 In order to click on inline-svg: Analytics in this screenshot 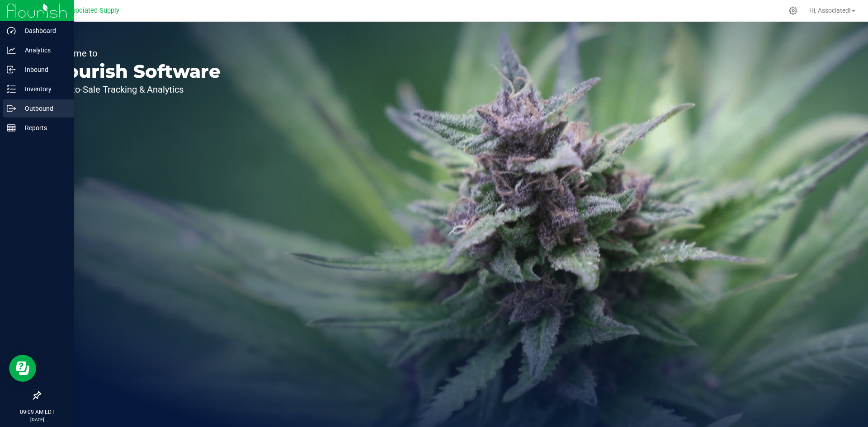, I will do `click(11, 50)`.